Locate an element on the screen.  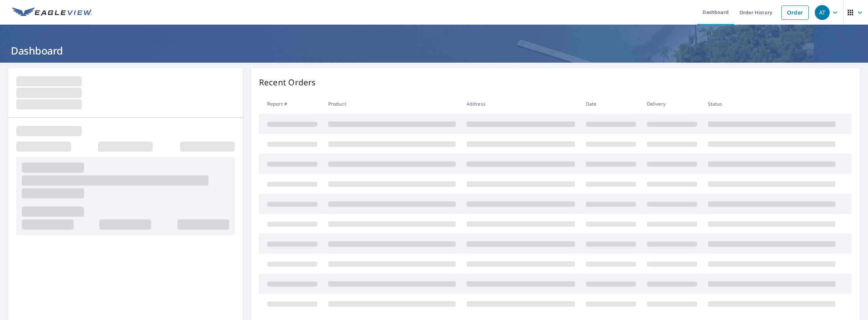
th: Address is located at coordinates (521, 104).